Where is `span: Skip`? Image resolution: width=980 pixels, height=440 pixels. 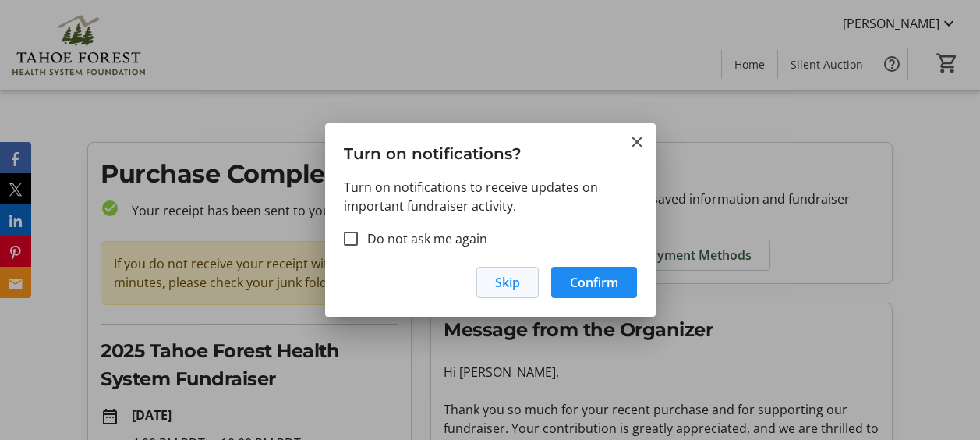
span: Skip is located at coordinates (508, 282).